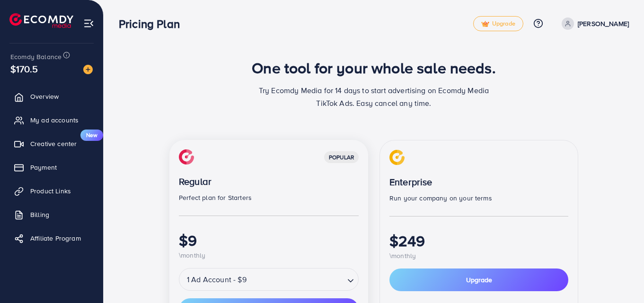 The height and width of the screenshot is (303, 644). I want to click on h1: $9, so click(269, 240).